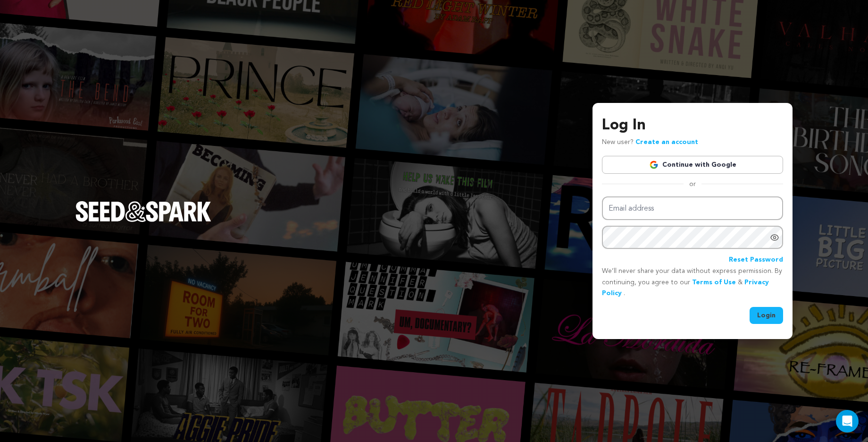 Image resolution: width=868 pixels, height=442 pixels. I want to click on a: Seed&Spark Homepage, so click(144, 221).